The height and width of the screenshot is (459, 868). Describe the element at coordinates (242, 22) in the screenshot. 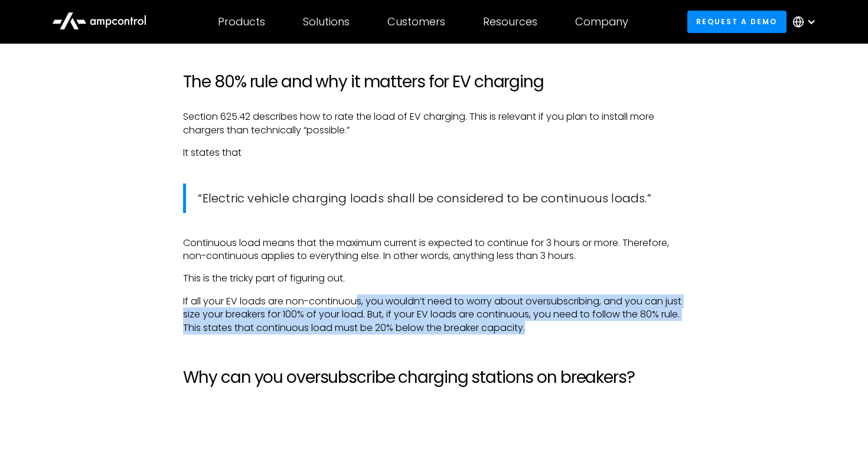

I see `div: Products` at that location.